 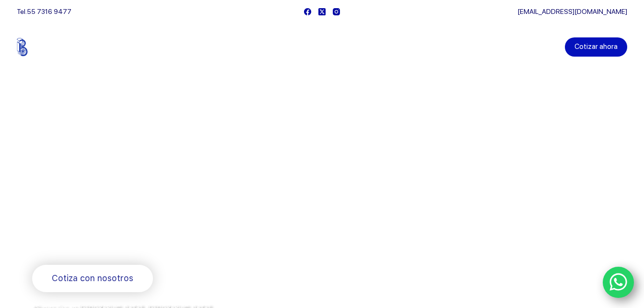 I want to click on span: Tel., so click(x=44, y=12).